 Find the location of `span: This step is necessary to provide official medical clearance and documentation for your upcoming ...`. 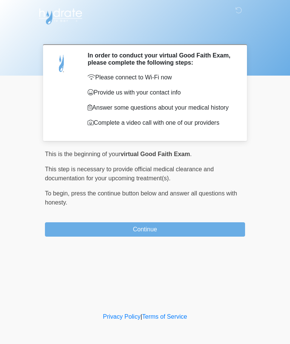

span: This step is necessary to provide official medical clearance and documentation for your upcoming ... is located at coordinates (129, 173).